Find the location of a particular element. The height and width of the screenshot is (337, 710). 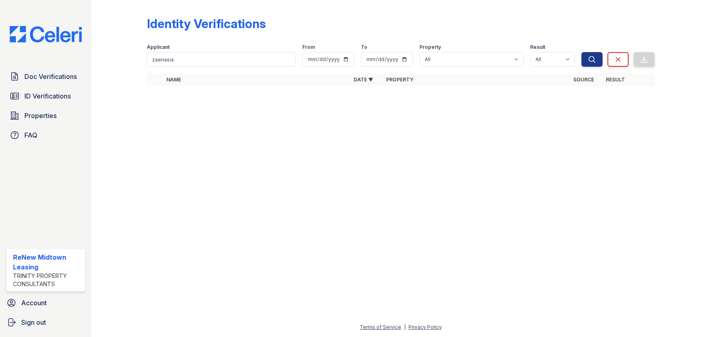

a: Source is located at coordinates (584, 79).